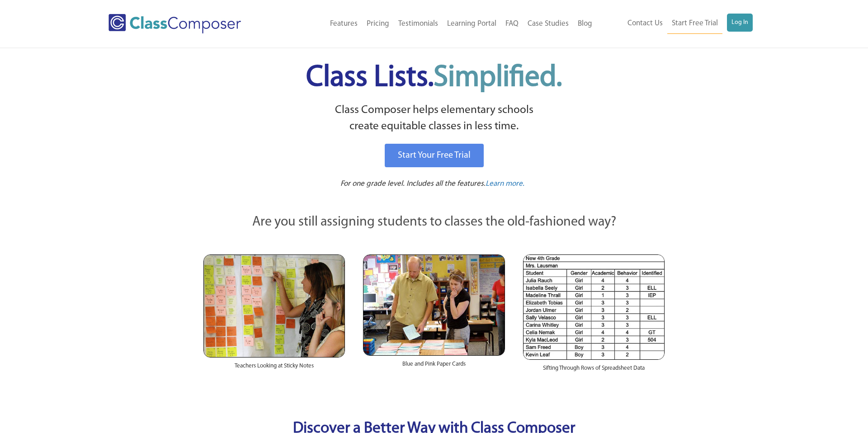 The image size is (868, 433). What do you see at coordinates (594, 371) in the screenshot?
I see `div: Sifting Through Rows of Spreadsheet Data` at bounding box center [594, 371].